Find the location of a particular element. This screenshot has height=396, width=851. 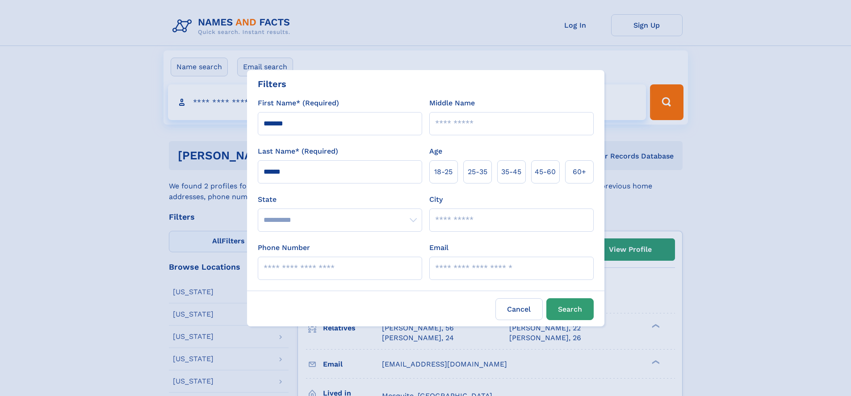

label: State is located at coordinates (340, 200).